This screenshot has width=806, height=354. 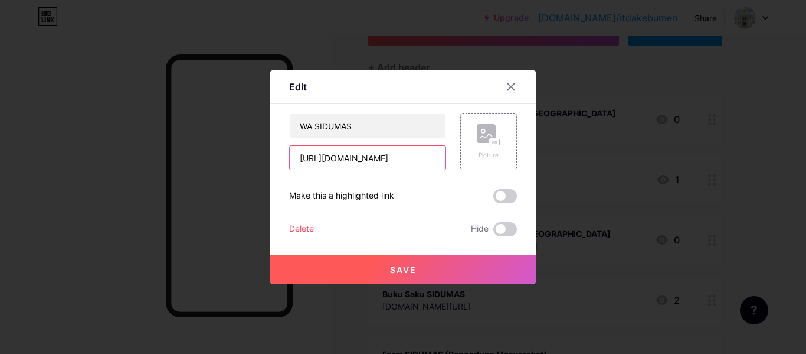 What do you see at coordinates (368, 158) in the screenshot?
I see `input: URL` at bounding box center [368, 158].